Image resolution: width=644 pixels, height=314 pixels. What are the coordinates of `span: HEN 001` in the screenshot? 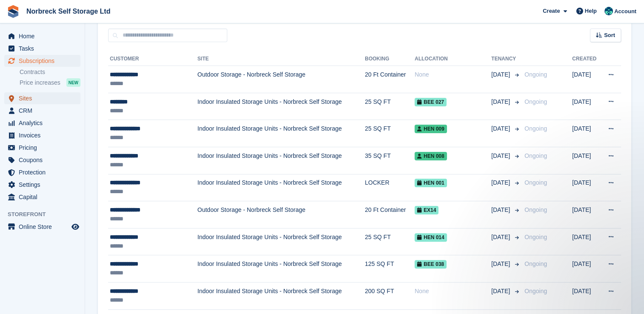 It's located at (431, 183).